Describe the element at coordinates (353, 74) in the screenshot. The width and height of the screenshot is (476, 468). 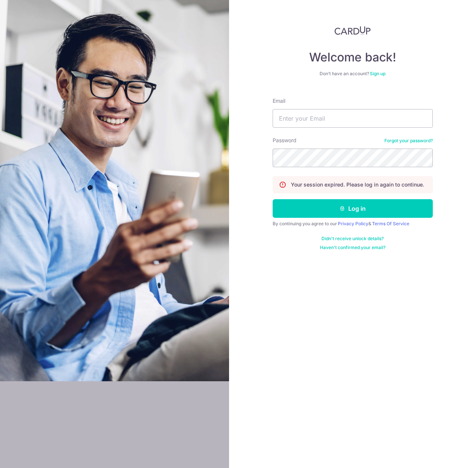
I see `div: Don’t have an account?` at that location.